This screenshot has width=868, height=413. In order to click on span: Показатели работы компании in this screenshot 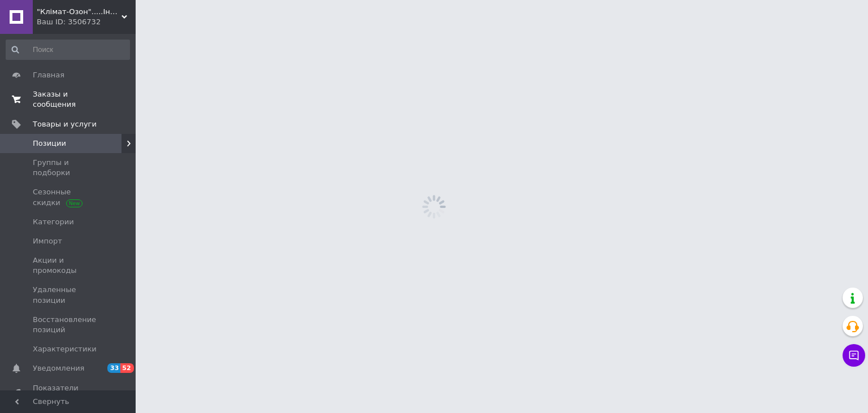, I will do `click(68, 393)`.